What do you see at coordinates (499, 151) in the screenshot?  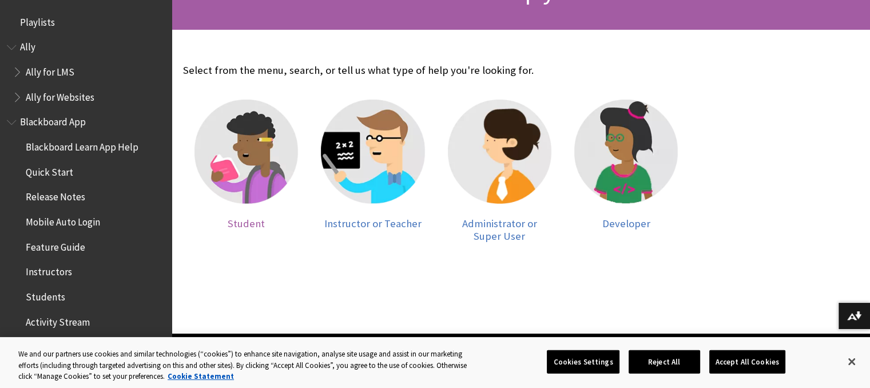 I see `img: Administrator` at bounding box center [499, 151].